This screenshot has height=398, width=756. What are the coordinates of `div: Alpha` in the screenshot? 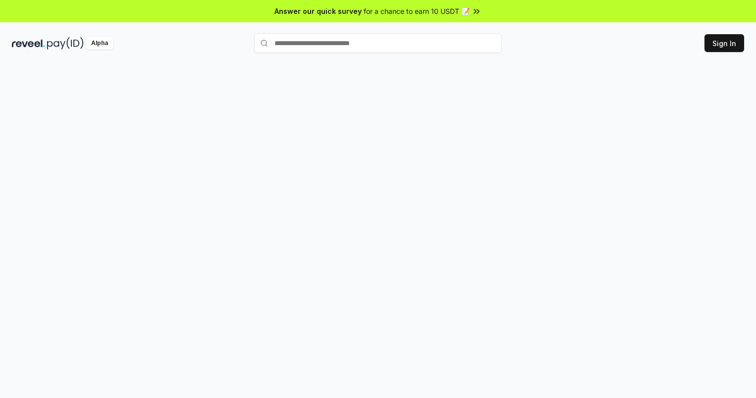 It's located at (100, 43).